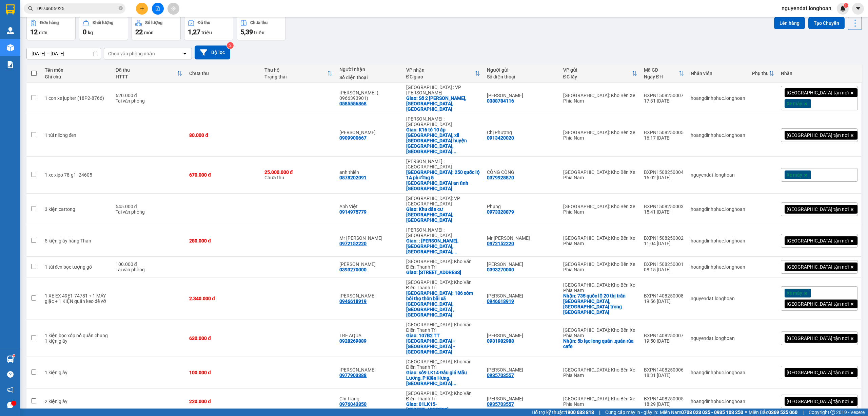 The image size is (868, 416). What do you see at coordinates (77, 298) in the screenshot?
I see `div: 1 XE EX 49E1-74781 + 1 MÁY giặc + 1 KIỆN quấn keo dễ vỡ` at bounding box center [77, 298].